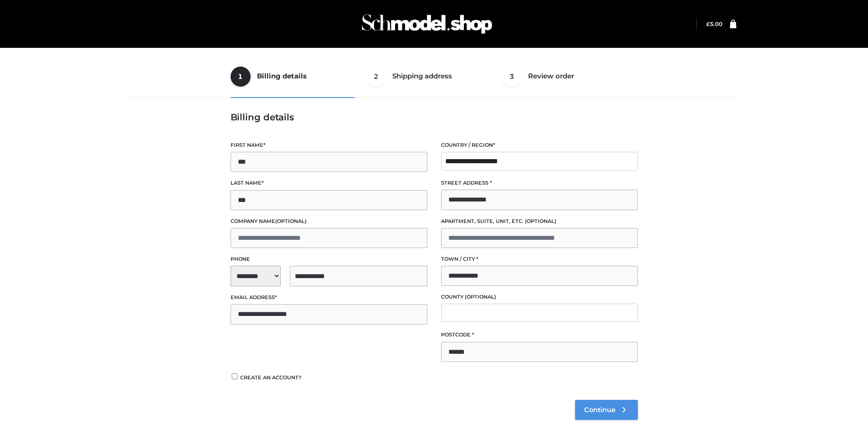 This screenshot has height=429, width=868. I want to click on label: Country / Region, so click(539, 145).